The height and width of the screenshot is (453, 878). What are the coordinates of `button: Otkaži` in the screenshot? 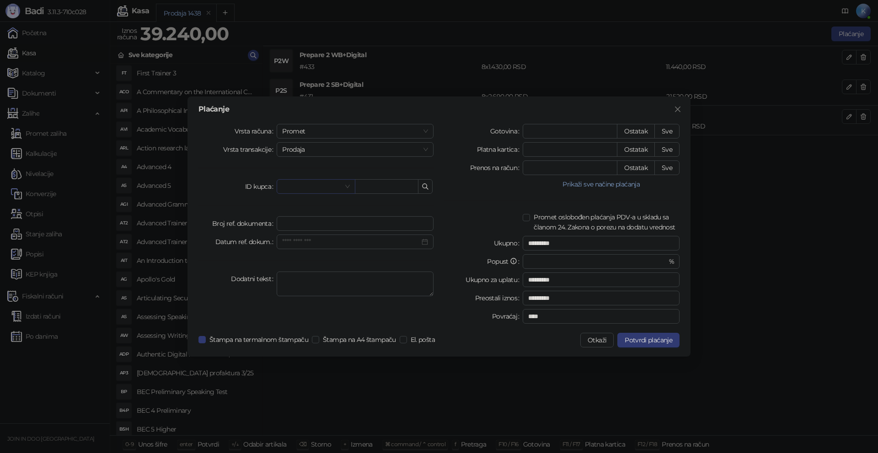 It's located at (597, 340).